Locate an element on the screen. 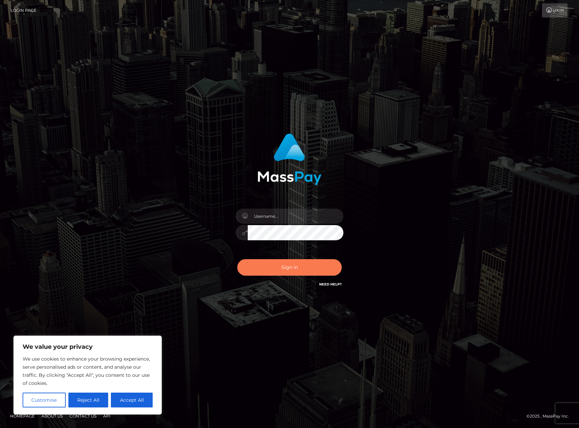 This screenshot has height=428, width=579. p: We use cookies to enhance your browsing experience, serve personalised ads or content, and analys... is located at coordinates (88, 371).